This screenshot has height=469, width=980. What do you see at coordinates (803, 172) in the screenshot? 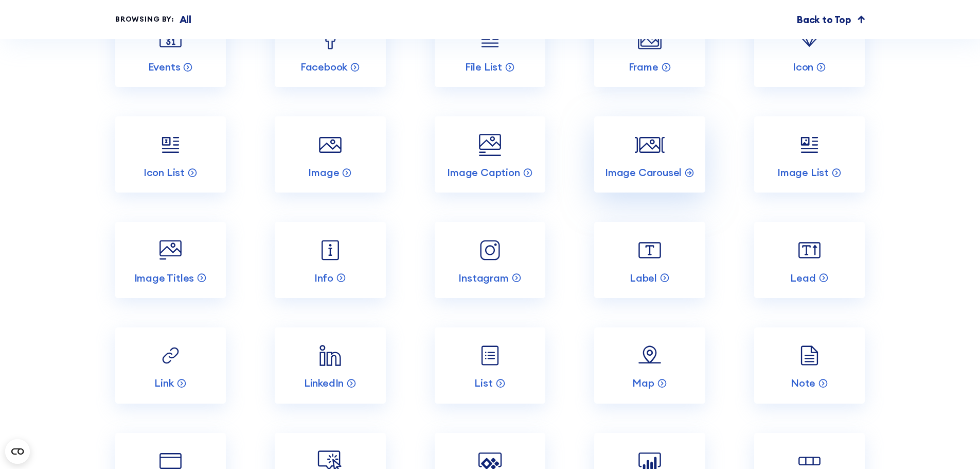
I see `p: Image List` at bounding box center [803, 172].